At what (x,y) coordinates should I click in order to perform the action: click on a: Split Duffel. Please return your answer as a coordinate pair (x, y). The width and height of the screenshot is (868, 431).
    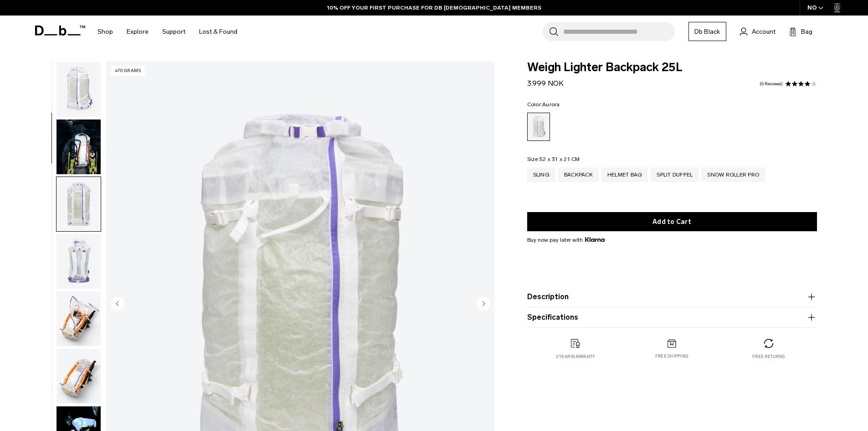
    Looking at the image, I should click on (674, 175).